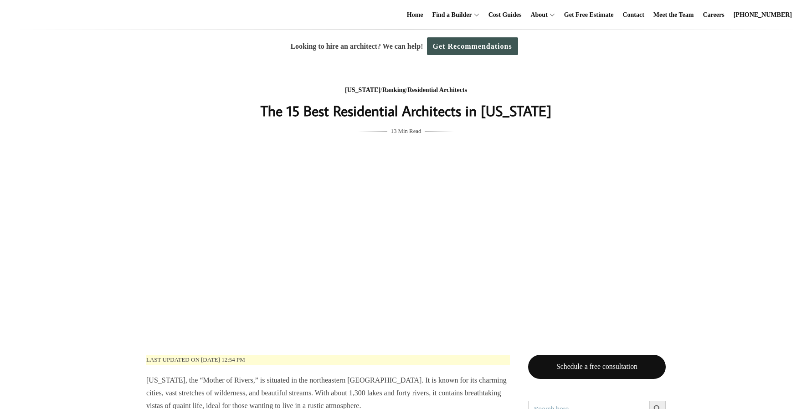  Describe the element at coordinates (473, 46) in the screenshot. I see `a: Get Recommendations` at that location.